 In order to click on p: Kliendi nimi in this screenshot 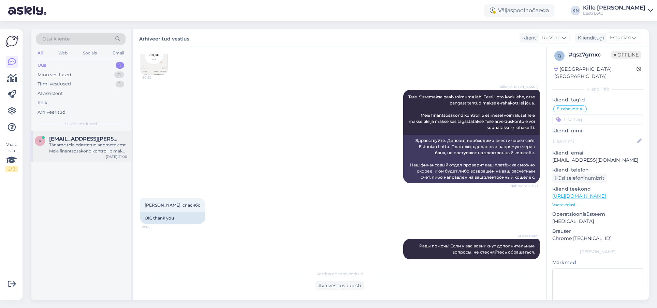, I will do `click(597, 131)`.